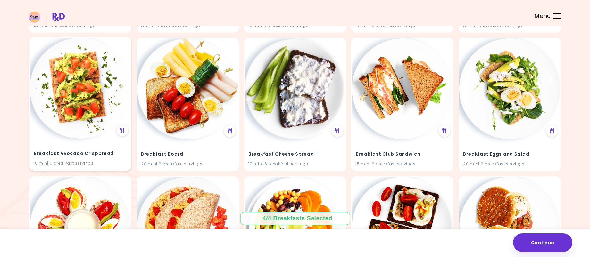 This screenshot has width=590, height=257. Describe the element at coordinates (510, 155) in the screenshot. I see `h4: Breakfast Eggs and Salad` at that location.